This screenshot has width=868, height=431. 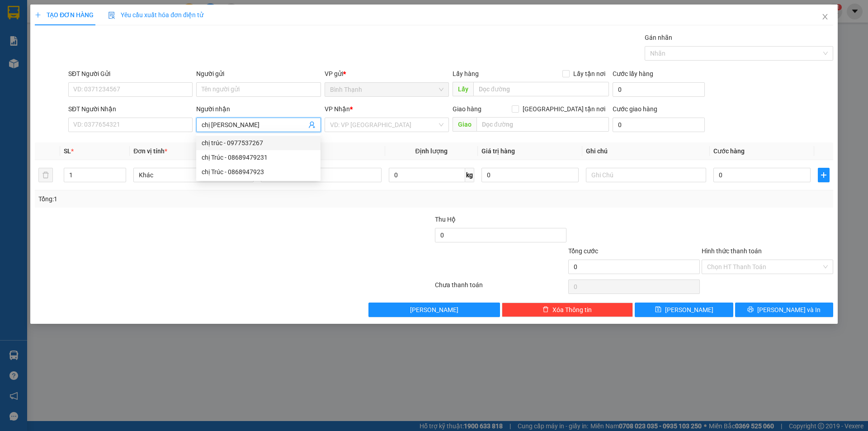 What do you see at coordinates (567, 309) in the screenshot?
I see `button: deleteXóa Thông tin` at bounding box center [567, 309].